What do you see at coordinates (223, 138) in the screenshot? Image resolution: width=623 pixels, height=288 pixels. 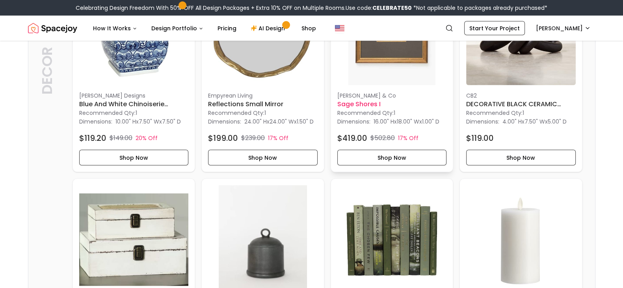 I see `h4: $199.00` at bounding box center [223, 138].